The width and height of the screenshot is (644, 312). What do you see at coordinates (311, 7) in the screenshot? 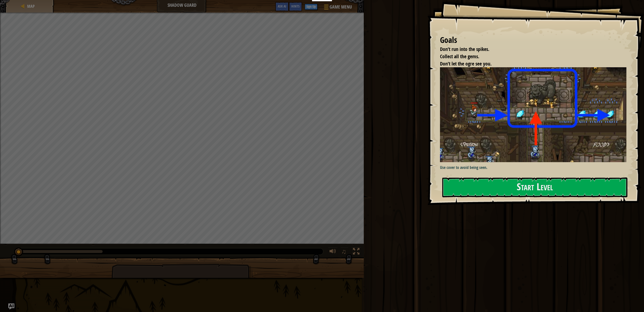
I see `button: Sign Up` at bounding box center [311, 7].